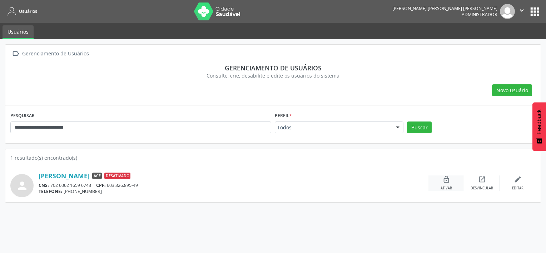 The image size is (546, 253). What do you see at coordinates (55, 54) in the screenshot?
I see `div: Gerenciamento de Usuários` at bounding box center [55, 54].